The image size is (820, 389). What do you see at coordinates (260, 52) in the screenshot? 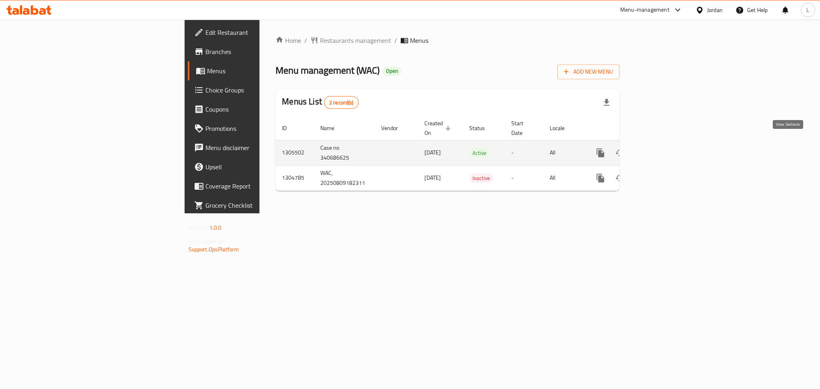
I see `span: Branches` at bounding box center [260, 52].